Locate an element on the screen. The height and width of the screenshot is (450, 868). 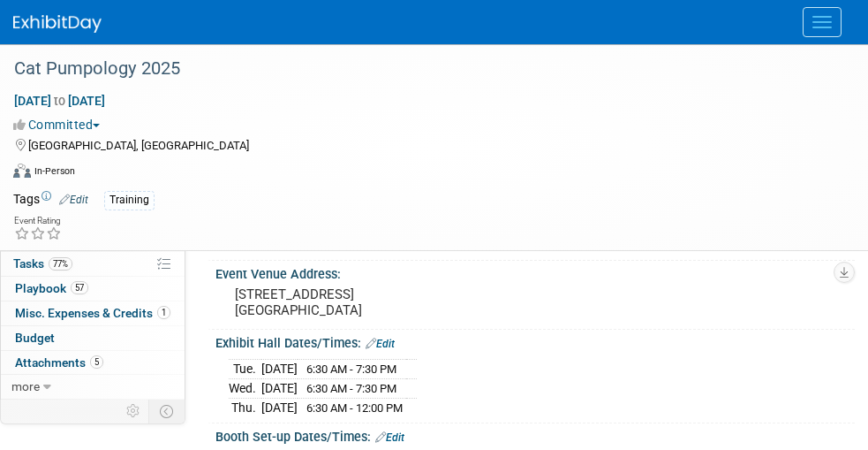
a: Budget is located at coordinates (93, 337).